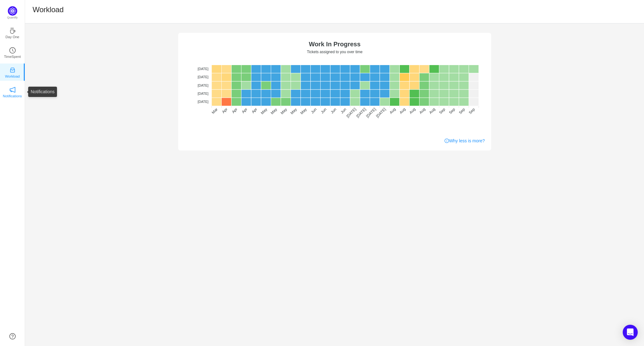  I want to click on a: icon: question-circle, so click(13, 337).